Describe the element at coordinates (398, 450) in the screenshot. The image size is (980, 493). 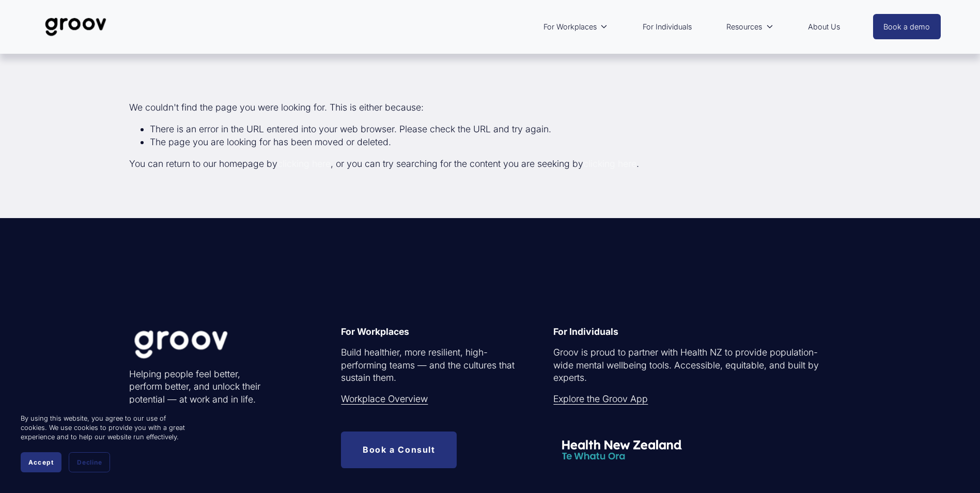
I see `a: Book a Consult` at that location.